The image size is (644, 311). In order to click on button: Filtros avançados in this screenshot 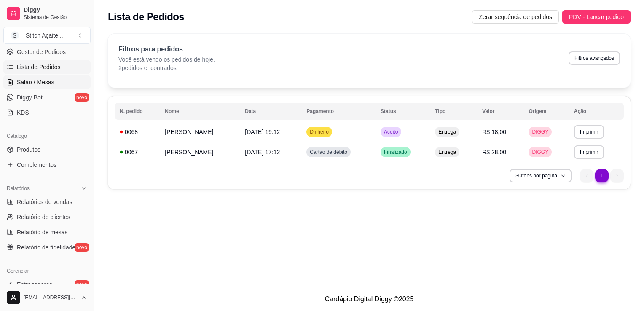, I will do `click(594, 58)`.